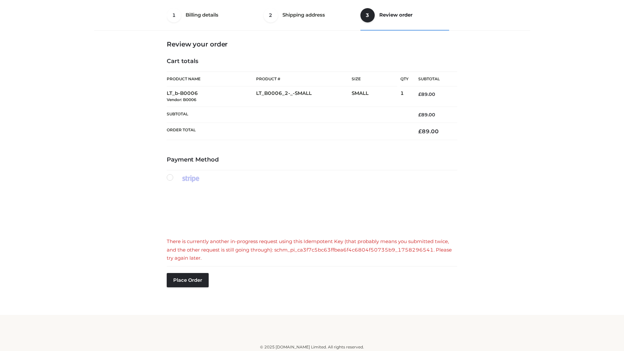 The image size is (624, 351). Describe the element at coordinates (374, 79) in the screenshot. I see `th: Size` at that location.